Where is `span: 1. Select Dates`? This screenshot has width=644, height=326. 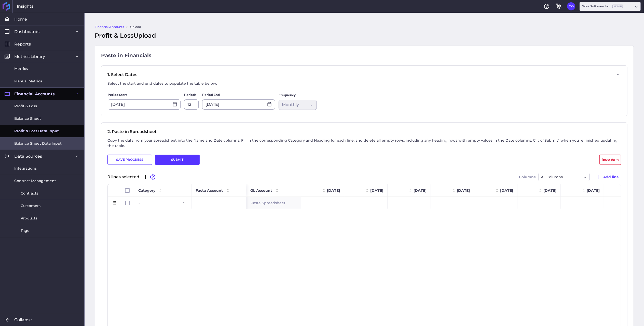
span: 1. Select Dates is located at coordinates (162, 80).